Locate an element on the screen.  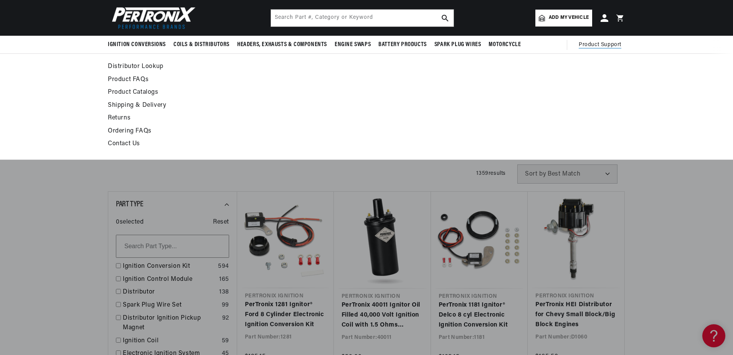
div: 99 is located at coordinates (225, 305).